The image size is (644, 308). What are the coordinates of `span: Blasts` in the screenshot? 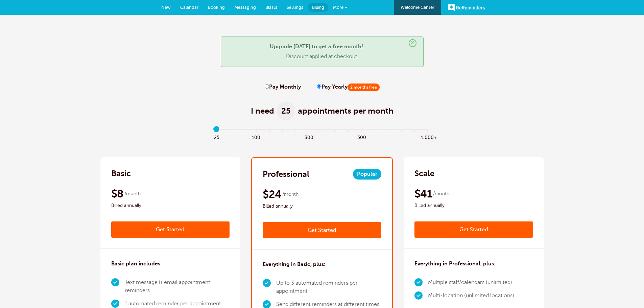 It's located at (271, 7).